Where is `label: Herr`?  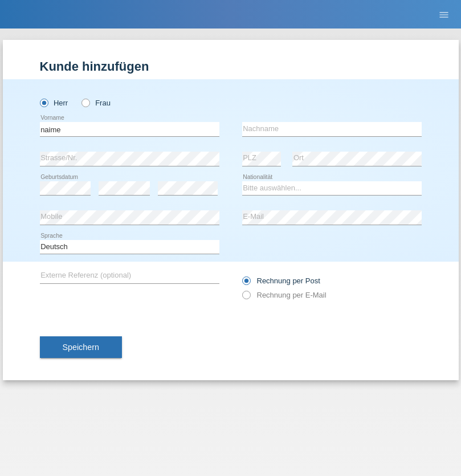
label: Herr is located at coordinates (54, 103).